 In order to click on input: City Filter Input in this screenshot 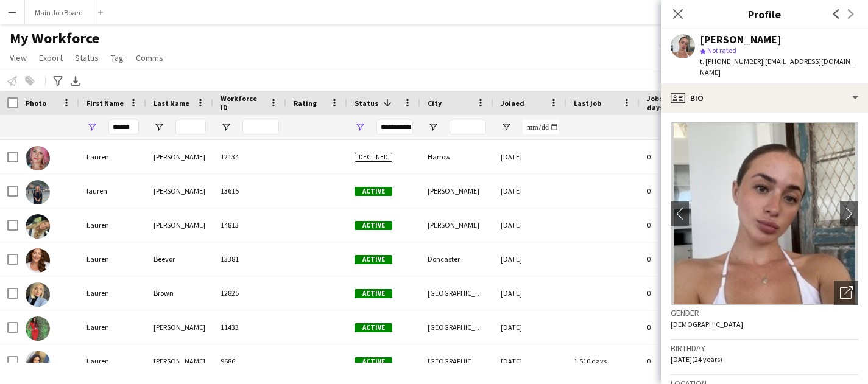, I will do `click(468, 127)`.